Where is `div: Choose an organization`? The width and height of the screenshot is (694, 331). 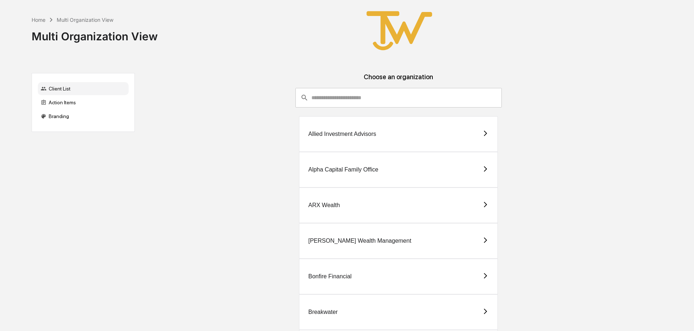 div: Choose an organization is located at coordinates (398, 80).